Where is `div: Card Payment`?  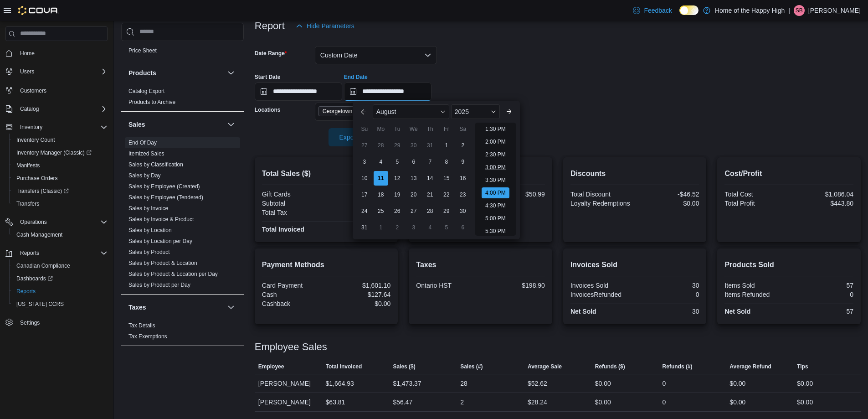
div: Card Payment is located at coordinates (293, 285).